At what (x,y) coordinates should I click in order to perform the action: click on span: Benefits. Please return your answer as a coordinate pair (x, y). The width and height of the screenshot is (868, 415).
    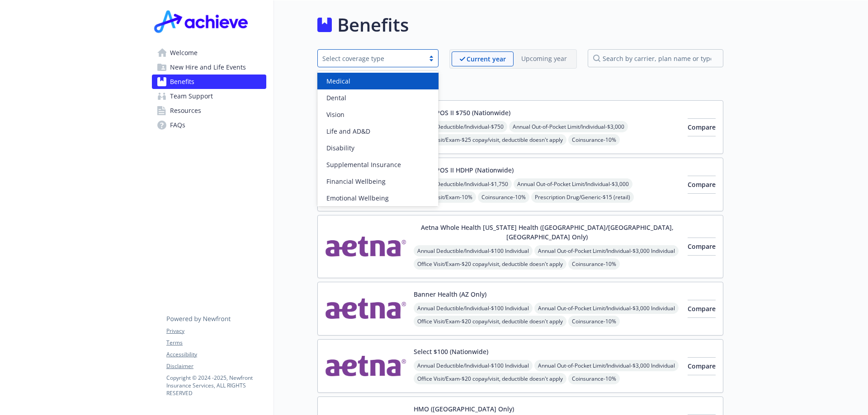
    Looking at the image, I should click on (182, 82).